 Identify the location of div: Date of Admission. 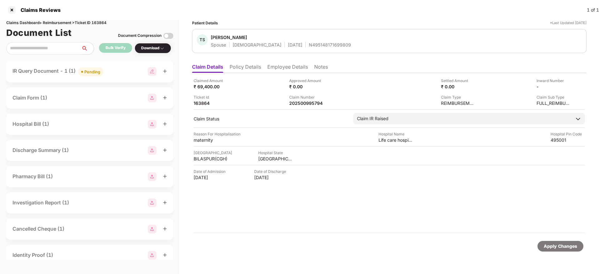
(211, 171).